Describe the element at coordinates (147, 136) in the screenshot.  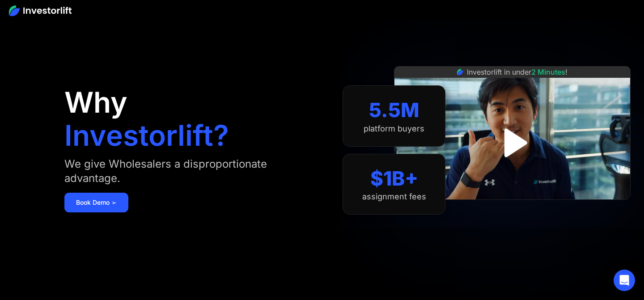
I see `h1: Investorlift?` at that location.